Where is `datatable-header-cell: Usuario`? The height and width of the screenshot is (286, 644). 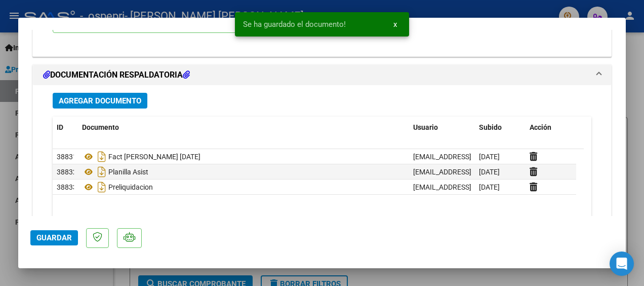
datatable-header-cell: Usuario is located at coordinates (442, 127).